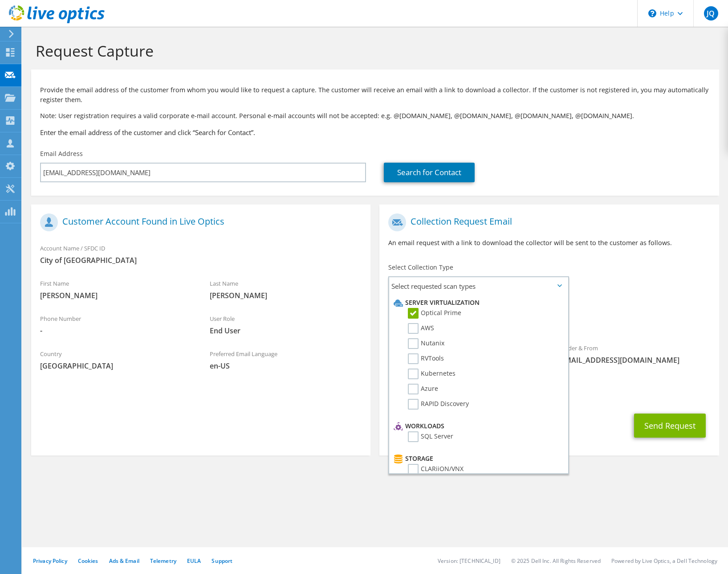  Describe the element at coordinates (163, 561) in the screenshot. I see `a: Telemetry` at that location.